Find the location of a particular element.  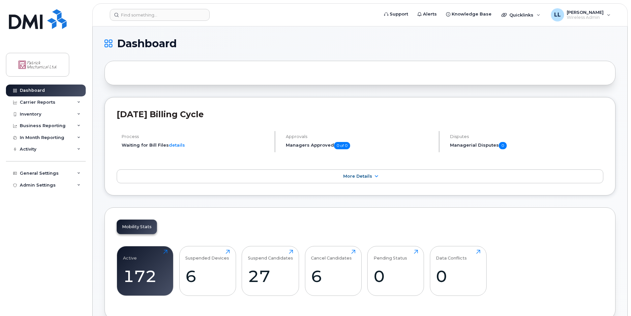

span: More Details is located at coordinates (358, 176).